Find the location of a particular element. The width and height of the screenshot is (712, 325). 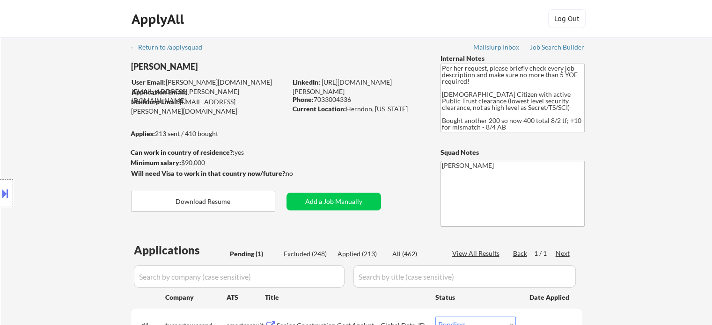

div: Back is located at coordinates (521, 254).